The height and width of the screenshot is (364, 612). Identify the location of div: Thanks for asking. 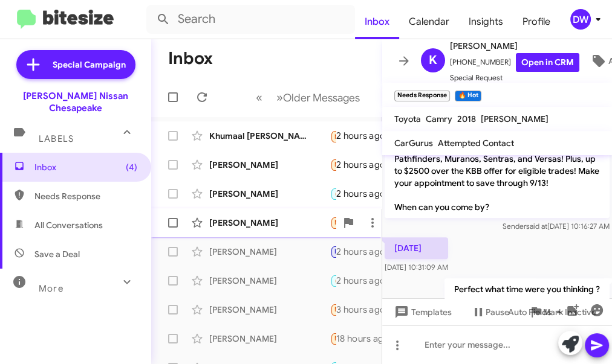
(333, 222).